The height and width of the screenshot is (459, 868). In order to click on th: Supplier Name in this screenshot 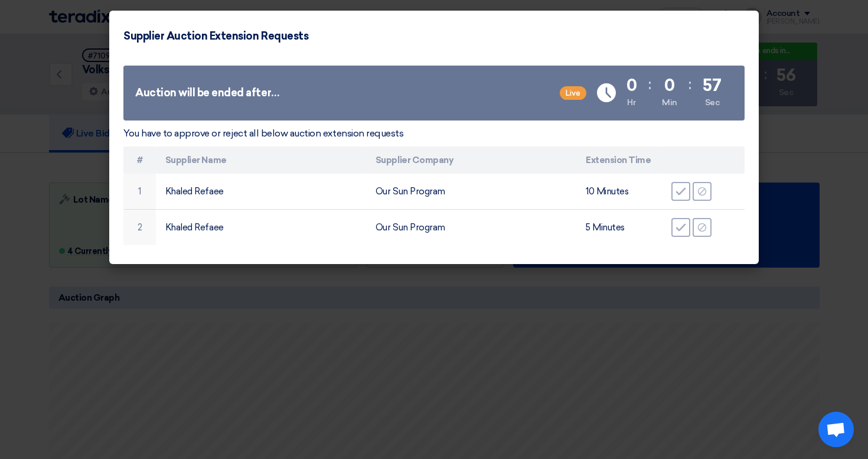, I will do `click(261, 160)`.